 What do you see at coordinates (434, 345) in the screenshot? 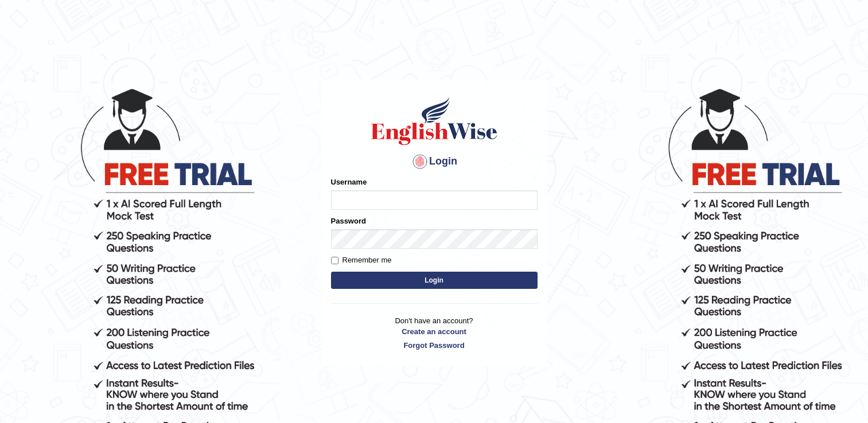
I see `a: Forgot Password` at bounding box center [434, 345].